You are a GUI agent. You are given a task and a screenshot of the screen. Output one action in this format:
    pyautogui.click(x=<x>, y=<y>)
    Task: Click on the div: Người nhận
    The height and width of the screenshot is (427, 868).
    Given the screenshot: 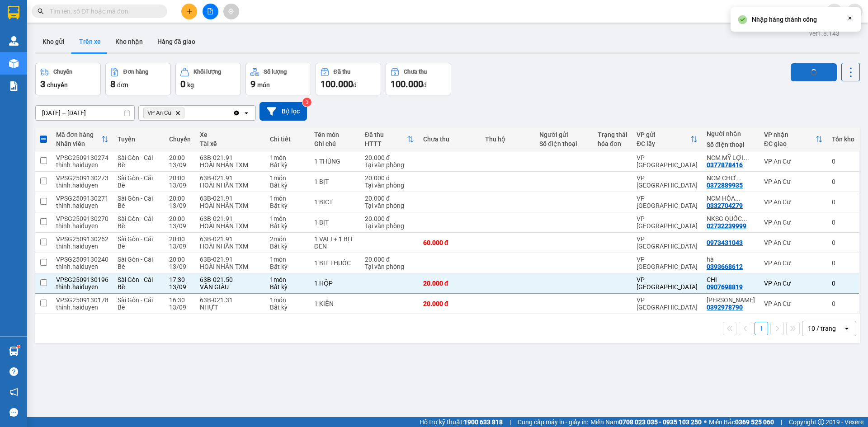 What is the action you would take?
    pyautogui.click(x=730, y=134)
    